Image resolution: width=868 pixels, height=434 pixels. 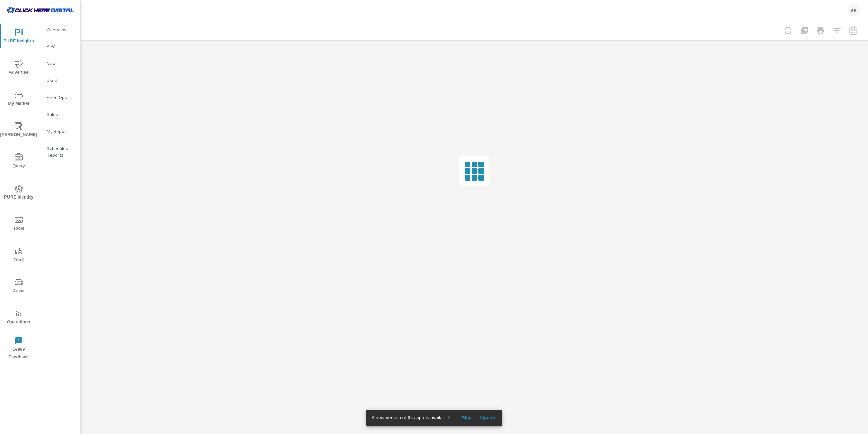 I want to click on p: Sales, so click(x=60, y=115).